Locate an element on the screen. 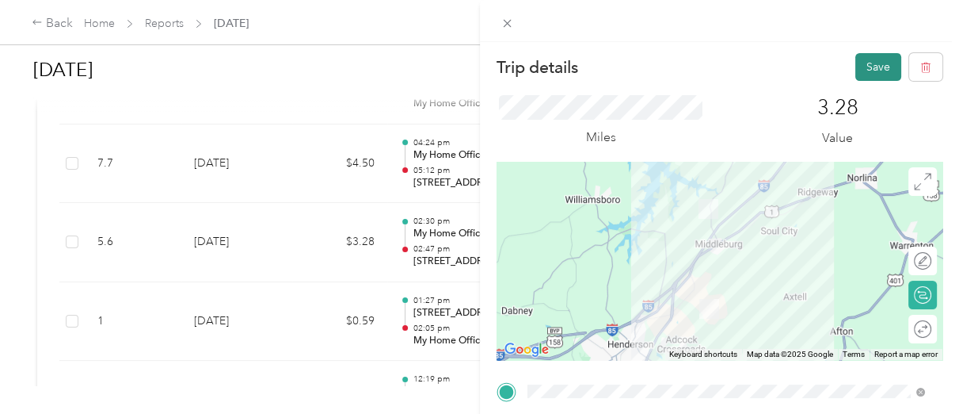 The image size is (959, 414). p: 3.28 is located at coordinates (838, 108).